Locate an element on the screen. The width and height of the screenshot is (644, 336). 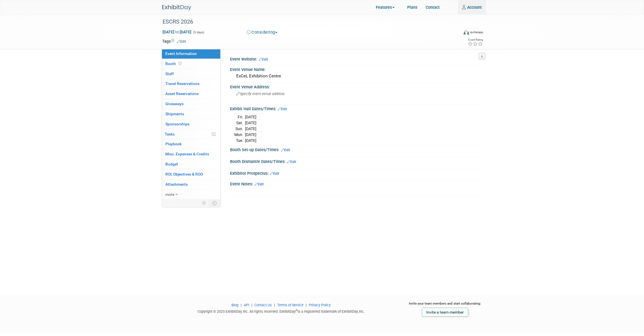
span: Asset Reservations is located at coordinates (182, 94).